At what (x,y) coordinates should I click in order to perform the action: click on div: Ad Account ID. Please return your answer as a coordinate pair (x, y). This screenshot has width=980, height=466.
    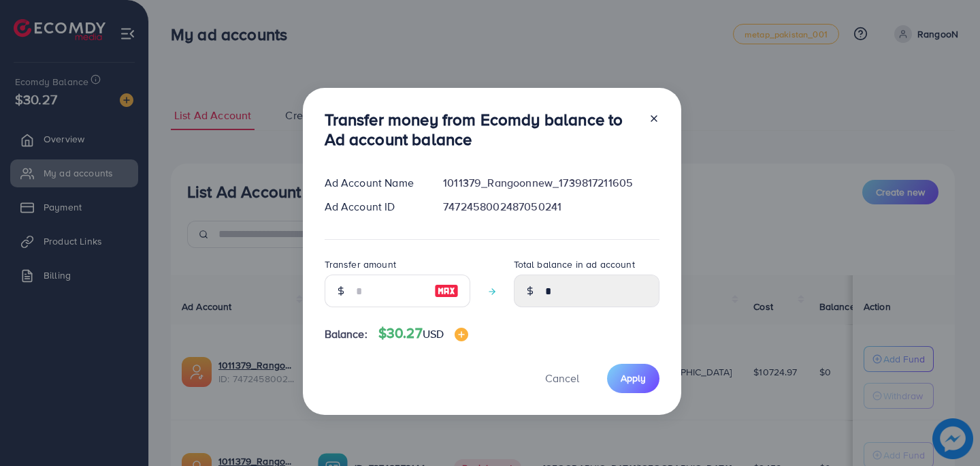
    Looking at the image, I should click on (373, 207).